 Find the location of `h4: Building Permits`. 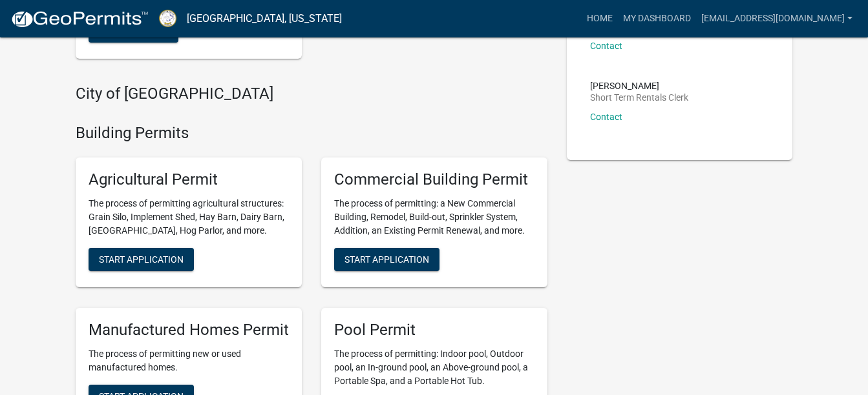

h4: Building Permits is located at coordinates (312, 133).